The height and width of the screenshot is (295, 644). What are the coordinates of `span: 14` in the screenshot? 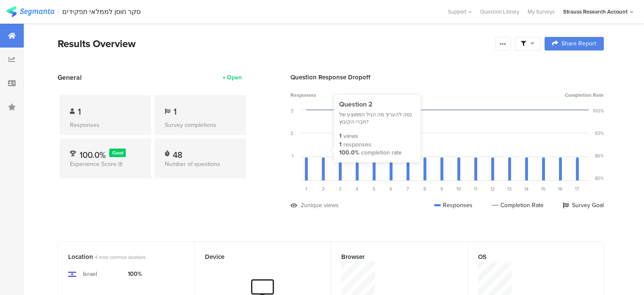 It's located at (527, 189).